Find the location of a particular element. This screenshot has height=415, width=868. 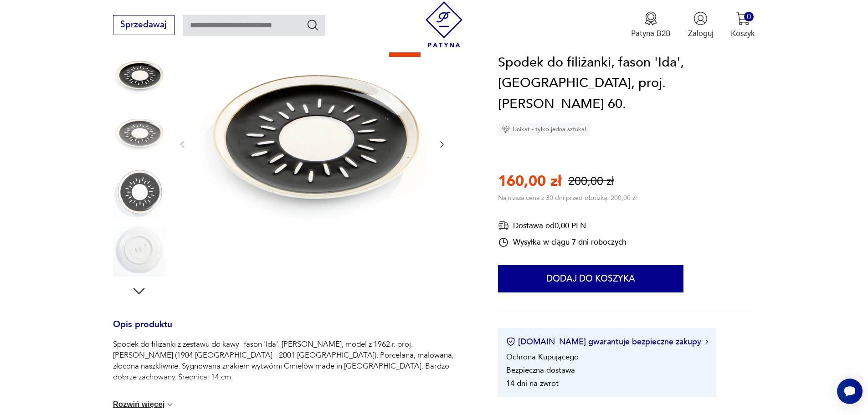

button: Zaloguj is located at coordinates (701, 25).